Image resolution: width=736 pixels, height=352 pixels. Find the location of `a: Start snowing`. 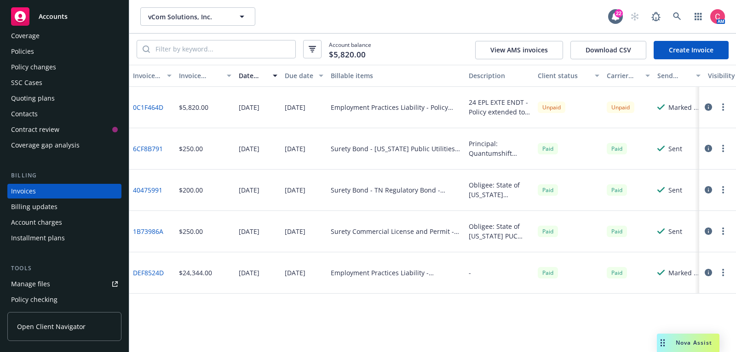

a: Start snowing is located at coordinates (635, 17).